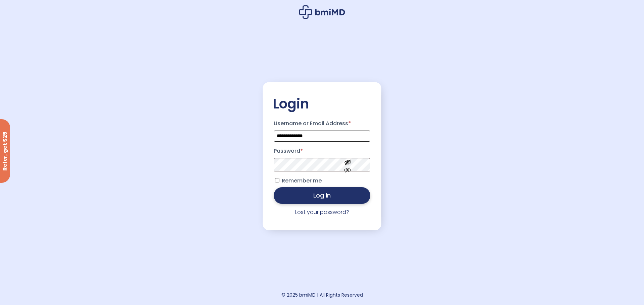 This screenshot has width=644, height=305. Describe the element at coordinates (302, 181) in the screenshot. I see `span: Remember me` at that location.